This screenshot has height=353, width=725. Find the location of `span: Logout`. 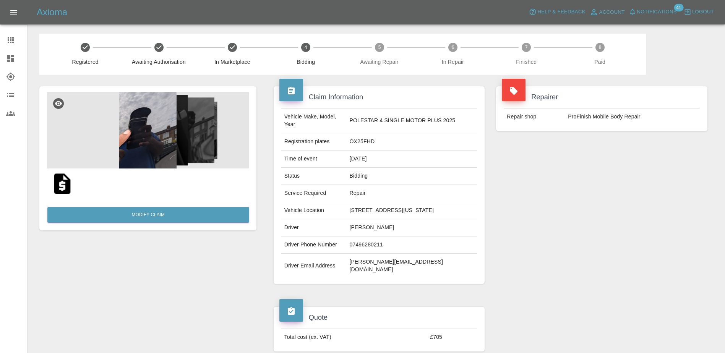

span: Logout is located at coordinates (702, 12).